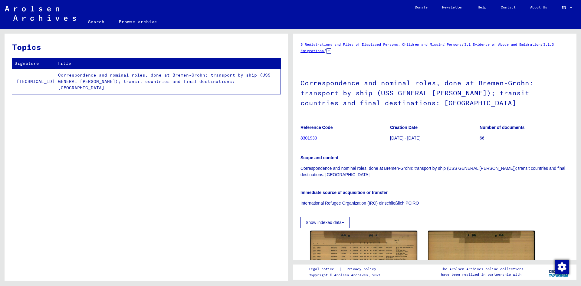  I want to click on img: Change consent, so click(562, 267).